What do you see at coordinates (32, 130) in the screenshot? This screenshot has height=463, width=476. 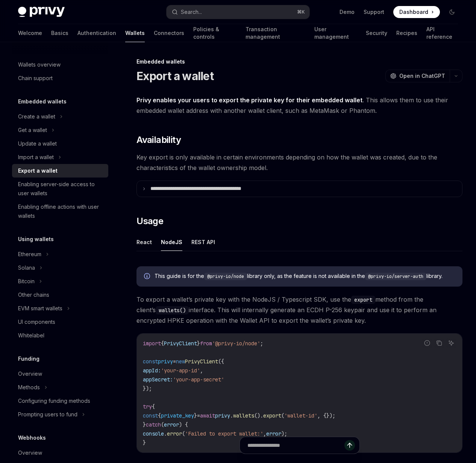 I see `div: Get a wallet` at bounding box center [32, 130].